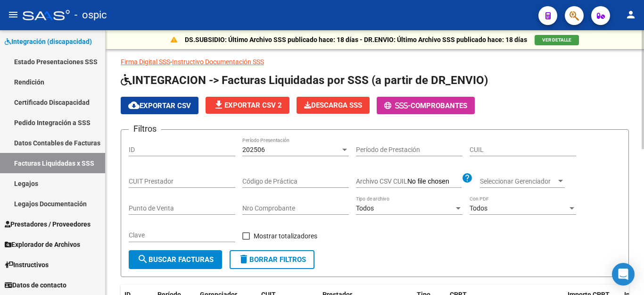 The height and width of the screenshot is (295, 644). I want to click on span: Datos de contacto, so click(35, 285).